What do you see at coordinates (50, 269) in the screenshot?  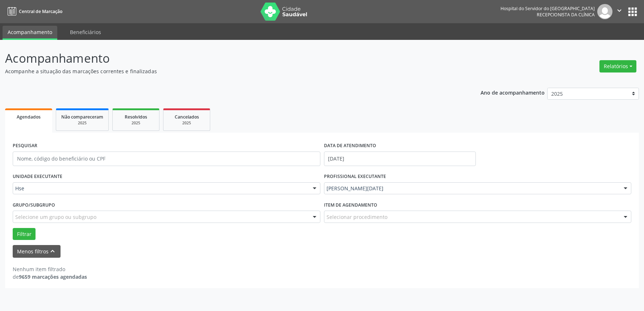 I see `div: Nenhum item filtrado` at bounding box center [50, 269].